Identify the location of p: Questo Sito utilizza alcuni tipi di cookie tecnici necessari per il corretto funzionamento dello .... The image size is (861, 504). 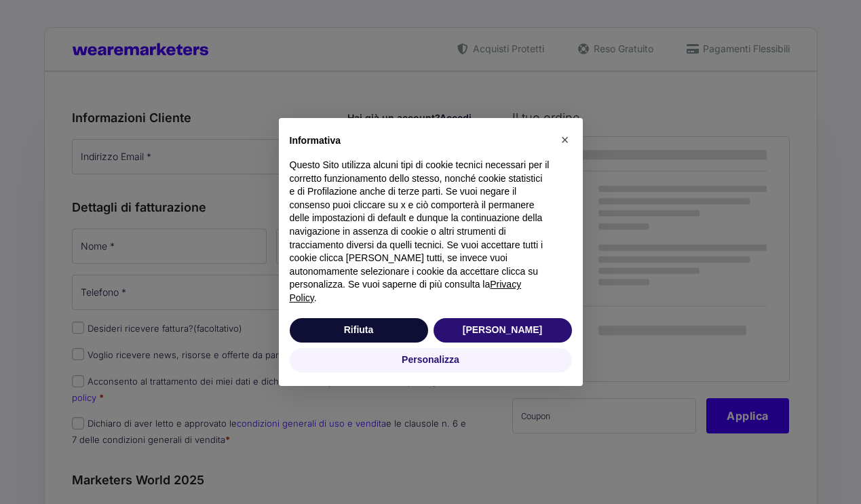
(420, 232).